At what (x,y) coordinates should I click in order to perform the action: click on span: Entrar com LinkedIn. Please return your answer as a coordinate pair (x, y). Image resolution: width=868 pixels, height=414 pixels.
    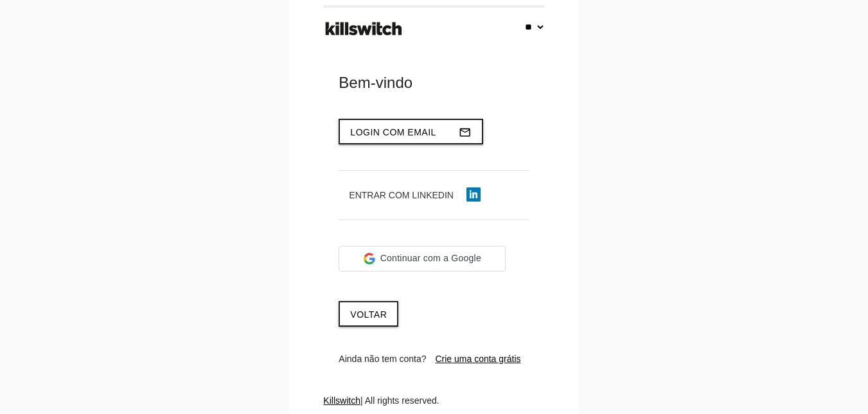
    Looking at the image, I should click on (400, 195).